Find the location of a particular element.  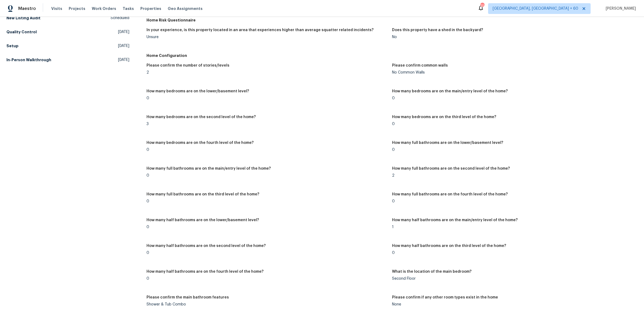

span: Projects is located at coordinates (77, 8).